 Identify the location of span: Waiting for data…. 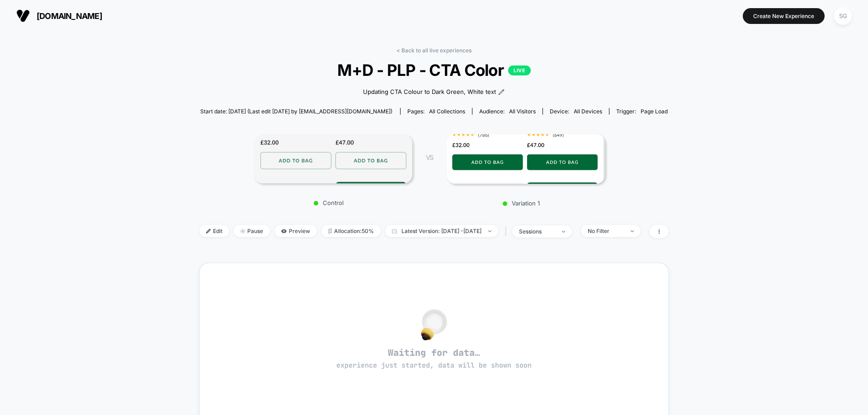
(434, 358).